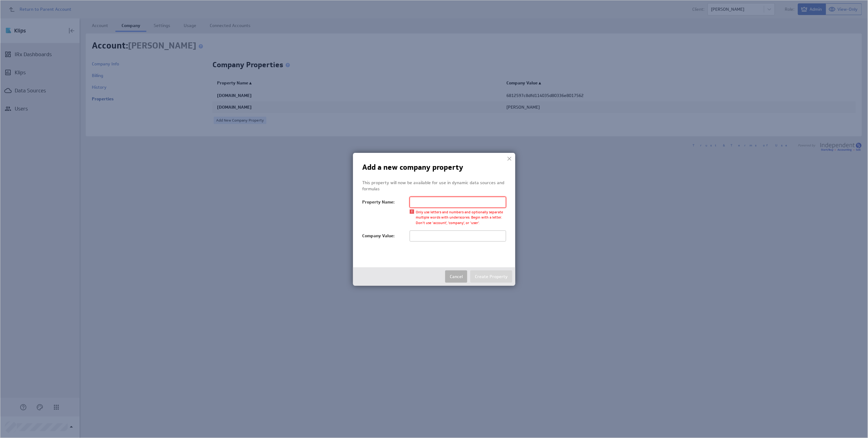  I want to click on label: Property Name:, so click(379, 201).